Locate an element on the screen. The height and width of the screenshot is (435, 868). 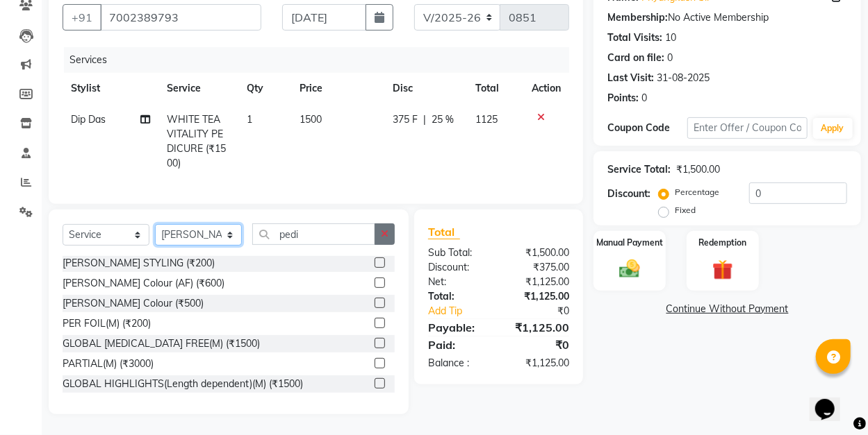
img: _gift.svg is located at coordinates (723, 270).